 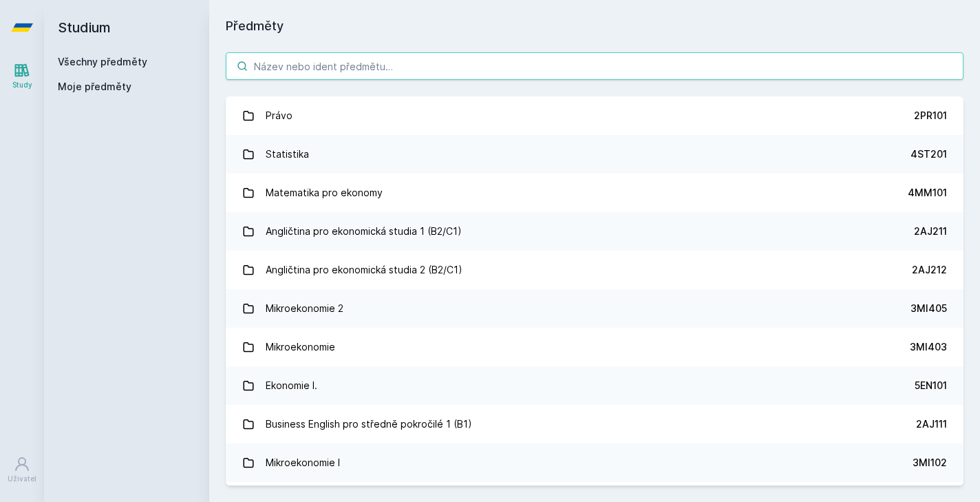 I want to click on div: 2AJ111, so click(x=931, y=424).